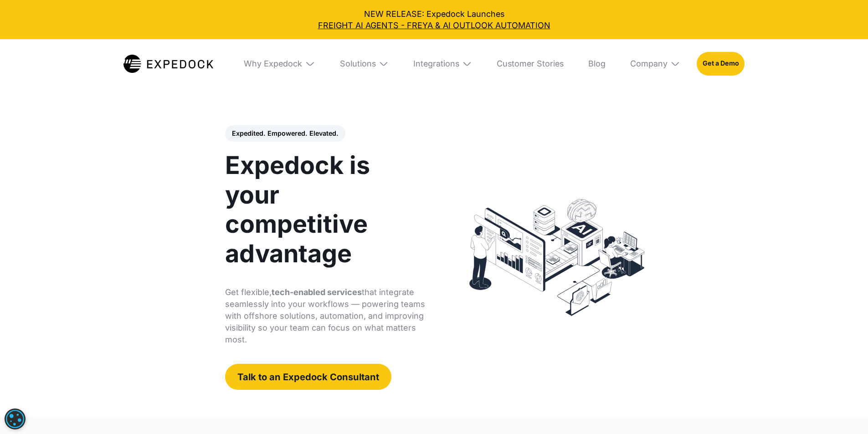 This screenshot has width=868, height=434. What do you see at coordinates (721, 64) in the screenshot?
I see `a: Get a Demo` at bounding box center [721, 64].